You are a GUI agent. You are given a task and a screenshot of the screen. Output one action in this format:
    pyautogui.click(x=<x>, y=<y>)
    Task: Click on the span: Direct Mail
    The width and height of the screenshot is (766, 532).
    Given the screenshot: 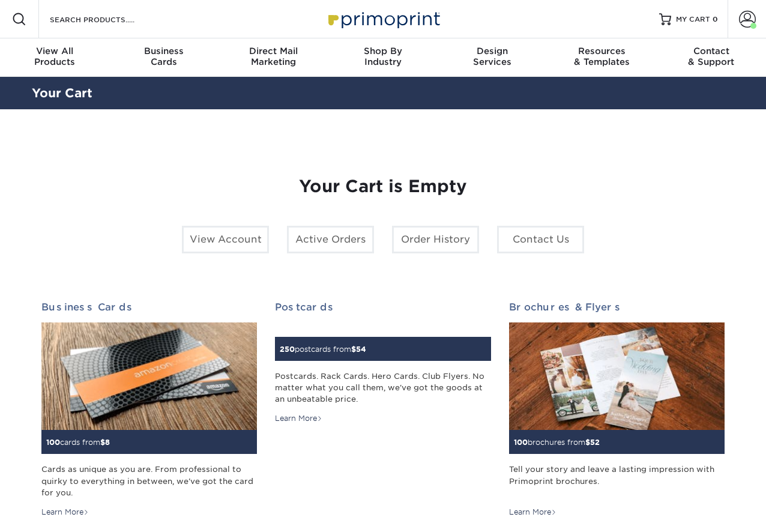 What is the action you would take?
    pyautogui.click(x=274, y=51)
    